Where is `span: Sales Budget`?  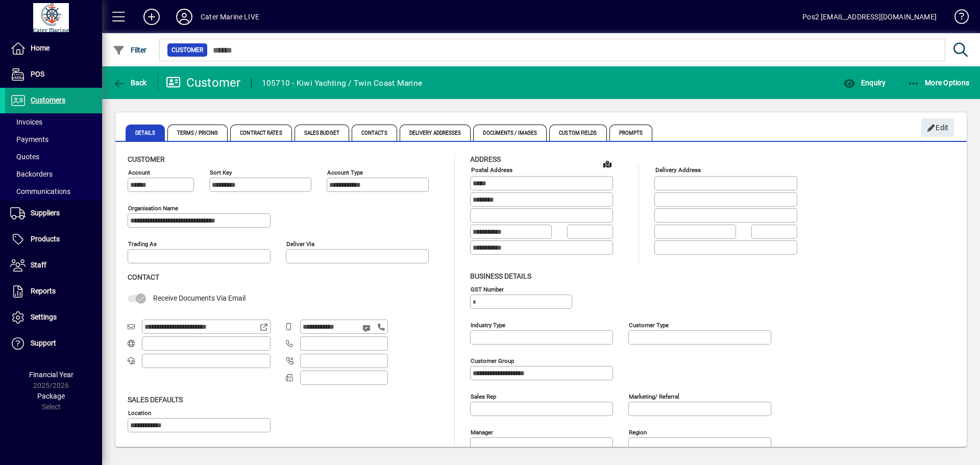
span: Sales Budget is located at coordinates (322, 132).